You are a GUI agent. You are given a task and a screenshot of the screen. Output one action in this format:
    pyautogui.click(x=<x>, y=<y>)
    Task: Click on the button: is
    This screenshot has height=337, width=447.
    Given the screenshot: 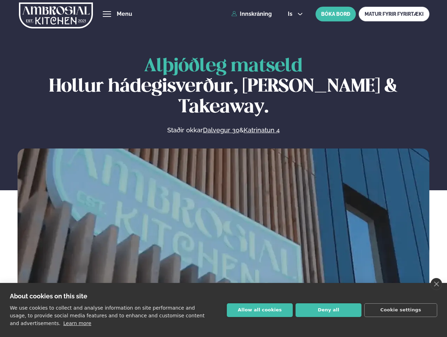 What is the action you would take?
    pyautogui.click(x=295, y=14)
    